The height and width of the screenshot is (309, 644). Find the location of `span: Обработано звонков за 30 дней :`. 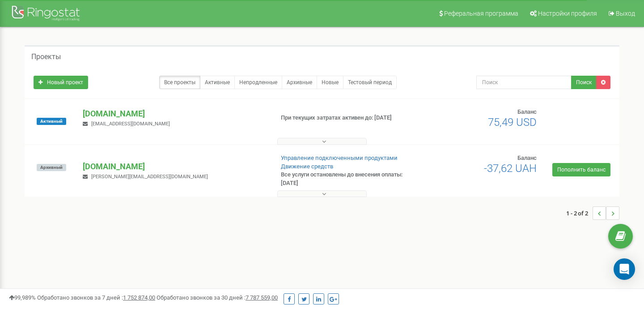

span: Обработано звонков за 30 дней : is located at coordinates (217, 297).